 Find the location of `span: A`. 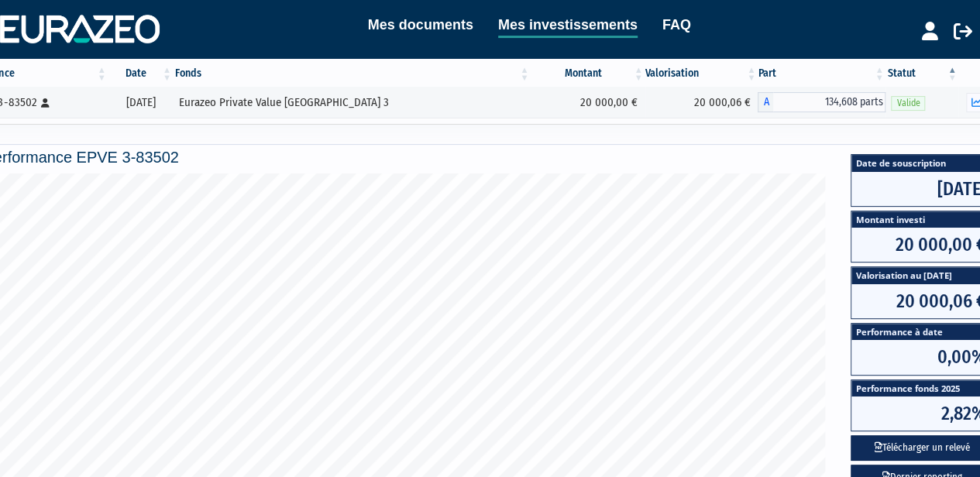

span: A is located at coordinates (765, 102).